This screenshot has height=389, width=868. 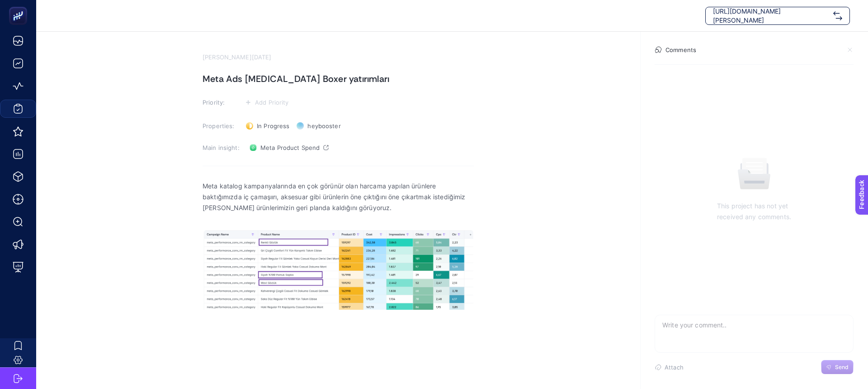 What do you see at coordinates (221, 148) in the screenshot?
I see `h3: Main insight:` at bounding box center [221, 148].